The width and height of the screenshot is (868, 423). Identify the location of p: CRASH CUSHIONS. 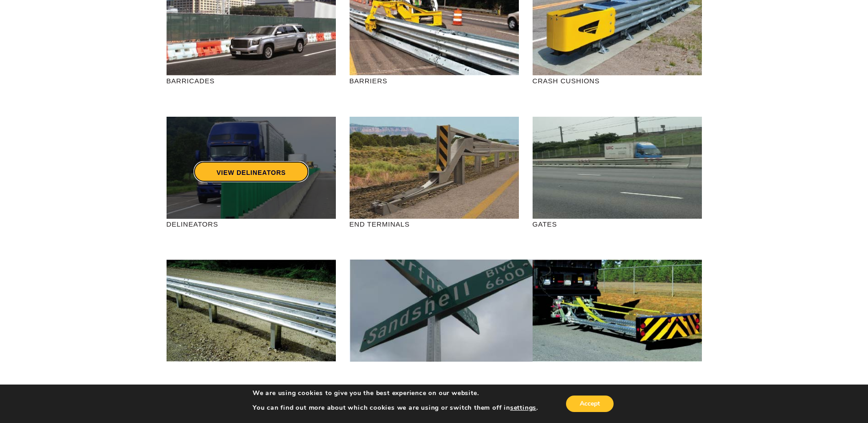
(617, 80).